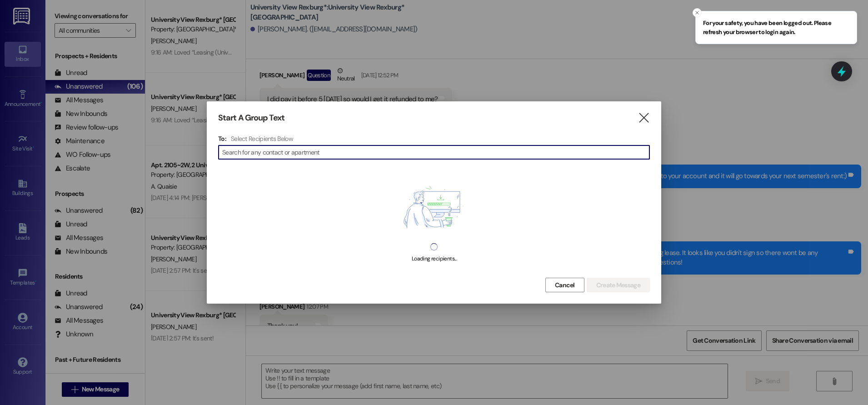 The width and height of the screenshot is (868, 405). I want to click on button: Create Message, so click(618, 285).